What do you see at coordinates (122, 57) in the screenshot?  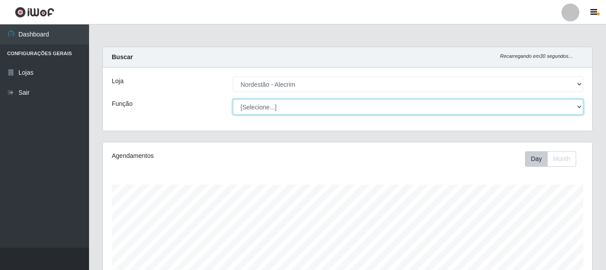 I see `strong: Buscar` at bounding box center [122, 57].